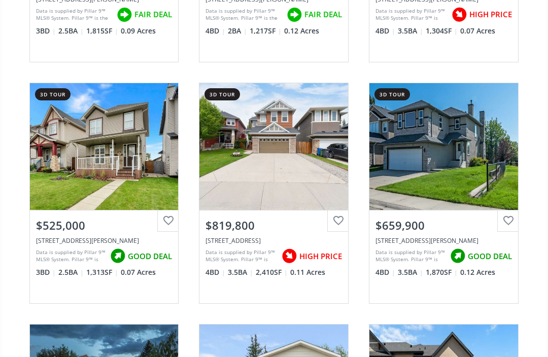  I want to click on div: 7 Westridge Green, Okotoks, AB T1S 0J9, so click(273, 240).